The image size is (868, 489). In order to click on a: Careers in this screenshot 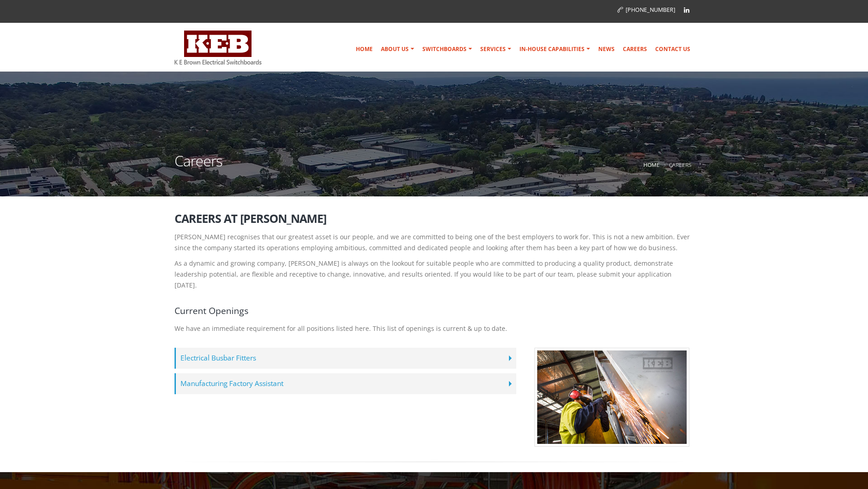, I will do `click(635, 49)`.